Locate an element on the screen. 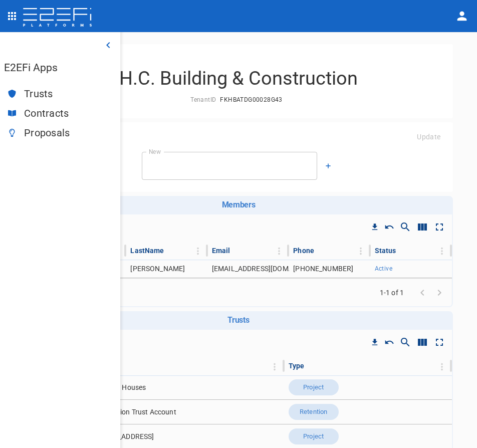  div: Status is located at coordinates (385, 251).